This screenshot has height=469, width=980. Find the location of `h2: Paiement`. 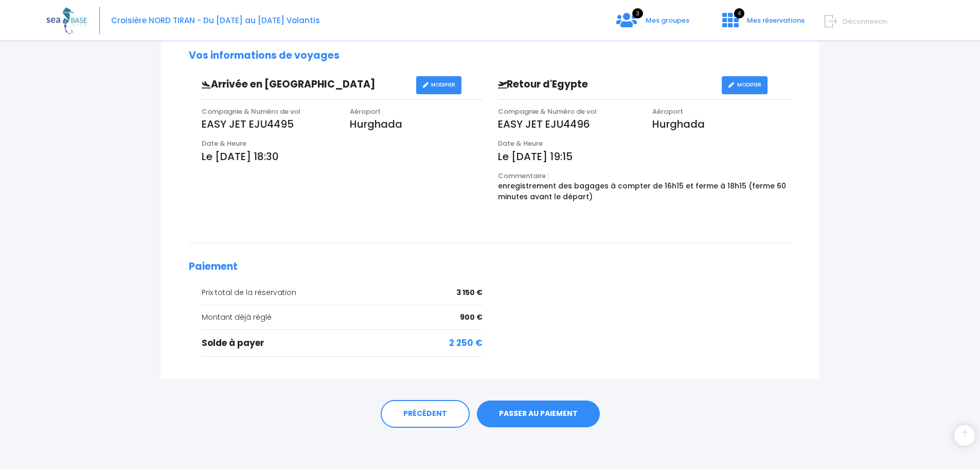

h2: Paiement is located at coordinates (490, 267).